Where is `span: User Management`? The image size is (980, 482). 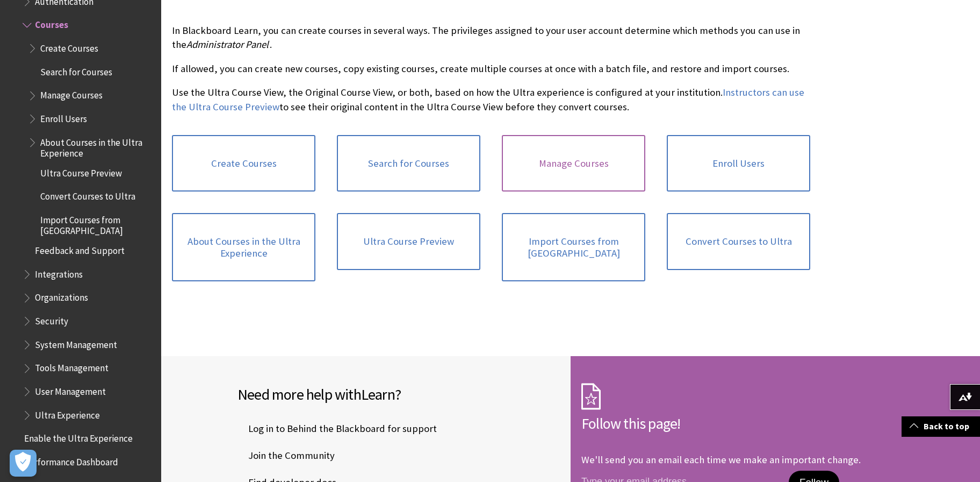
span: User Management is located at coordinates (70, 390).